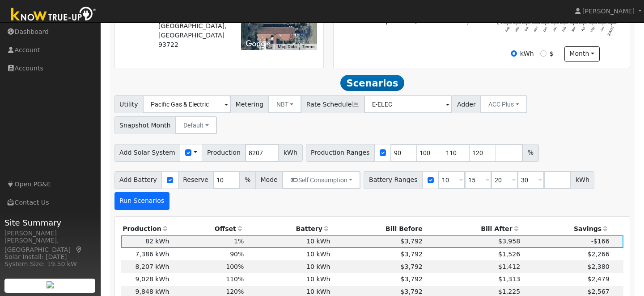 This screenshot has height=296, width=644. I want to click on text: Sep, so click(517, 29).